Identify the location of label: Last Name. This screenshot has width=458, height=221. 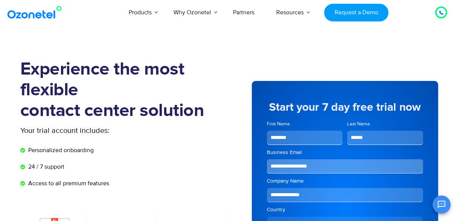
(385, 124).